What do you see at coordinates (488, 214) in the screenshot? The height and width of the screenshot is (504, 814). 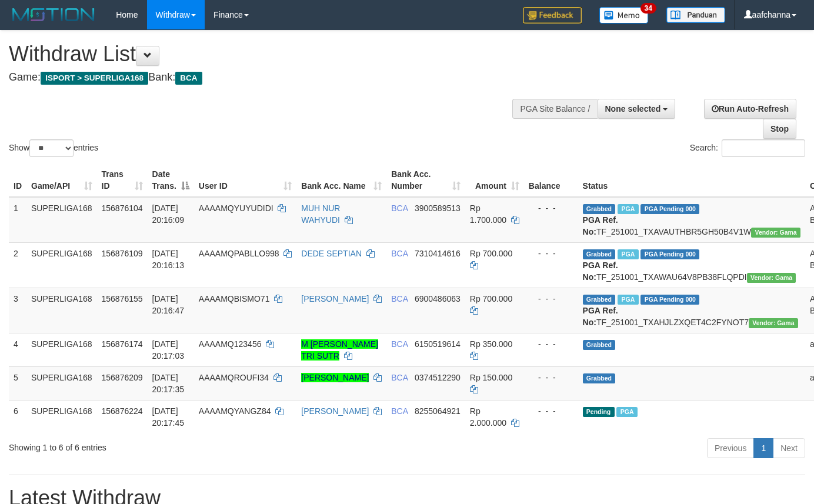 I see `span: Rp 1.700.000` at bounding box center [488, 214].